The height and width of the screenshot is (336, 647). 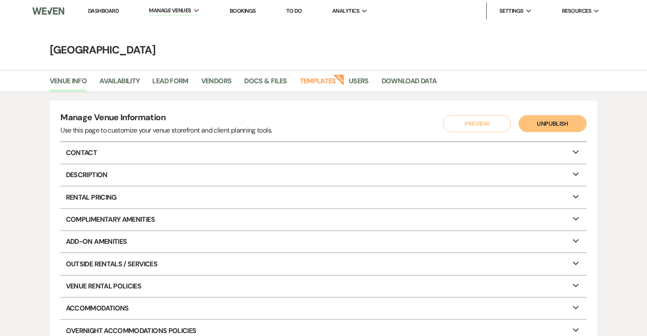 What do you see at coordinates (477, 124) in the screenshot?
I see `button: Preview` at bounding box center [477, 124].